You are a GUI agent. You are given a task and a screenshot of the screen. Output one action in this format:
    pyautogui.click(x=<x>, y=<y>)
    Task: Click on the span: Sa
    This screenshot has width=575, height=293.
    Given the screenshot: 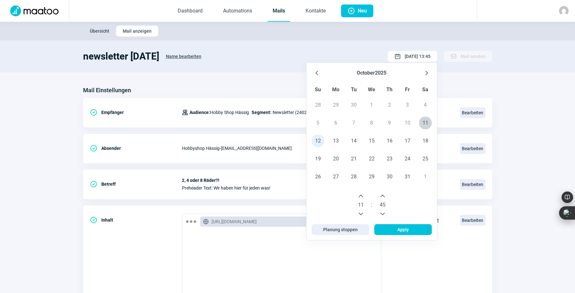 What is the action you would take?
    pyautogui.click(x=425, y=89)
    